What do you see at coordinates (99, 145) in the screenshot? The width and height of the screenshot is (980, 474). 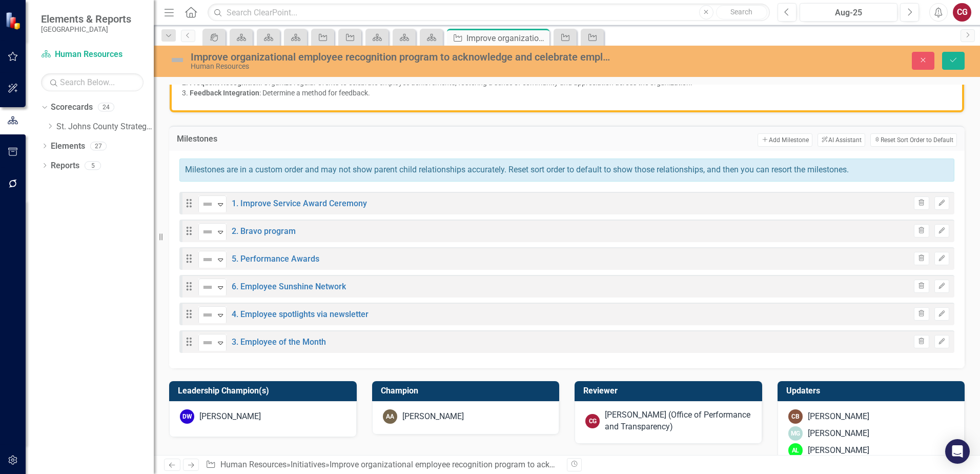 I see `div: 27` at bounding box center [99, 145].